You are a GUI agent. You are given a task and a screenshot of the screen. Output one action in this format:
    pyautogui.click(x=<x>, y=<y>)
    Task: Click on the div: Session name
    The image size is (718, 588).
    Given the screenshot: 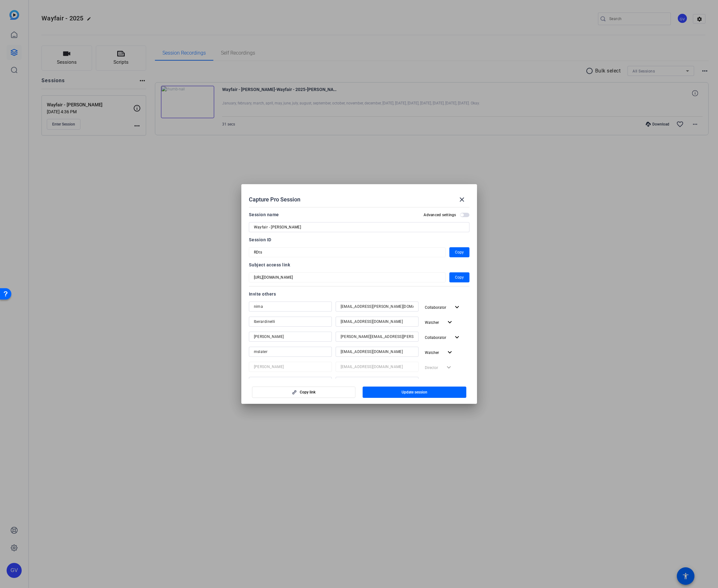 What is the action you would take?
    pyautogui.click(x=264, y=215)
    